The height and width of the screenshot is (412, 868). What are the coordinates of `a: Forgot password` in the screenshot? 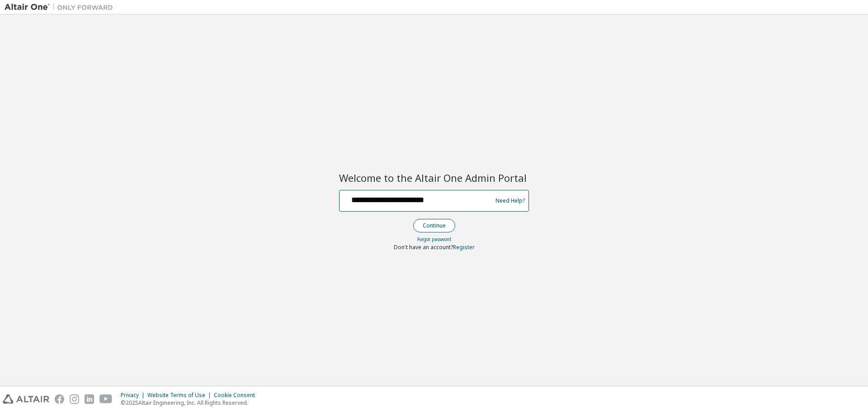 It's located at (434, 239).